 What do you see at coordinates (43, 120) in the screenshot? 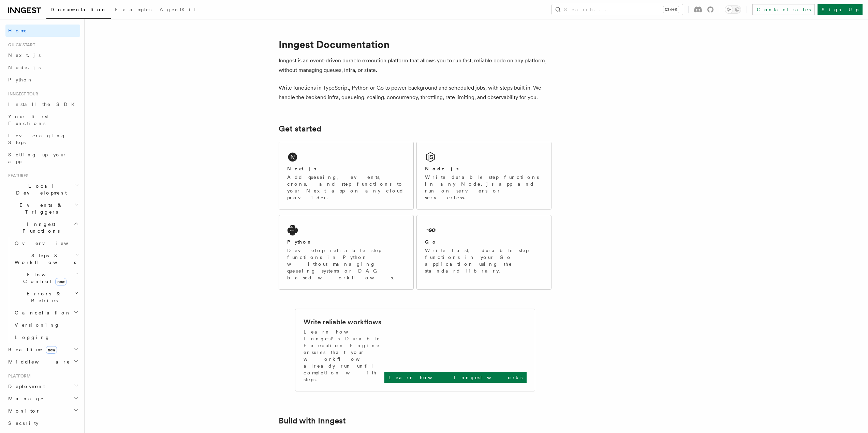
I see `a: Your first Functions` at bounding box center [43, 120].